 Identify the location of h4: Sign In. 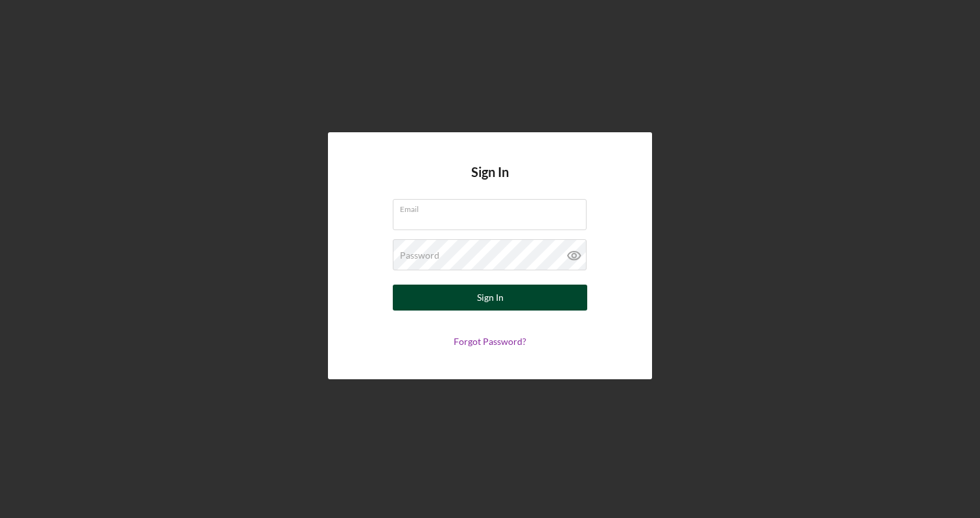
(490, 181).